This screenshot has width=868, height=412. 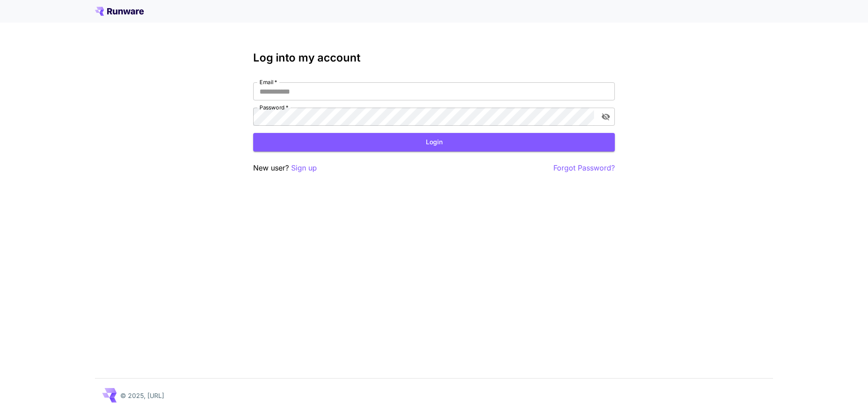 I want to click on button: Forgot Password?, so click(x=584, y=168).